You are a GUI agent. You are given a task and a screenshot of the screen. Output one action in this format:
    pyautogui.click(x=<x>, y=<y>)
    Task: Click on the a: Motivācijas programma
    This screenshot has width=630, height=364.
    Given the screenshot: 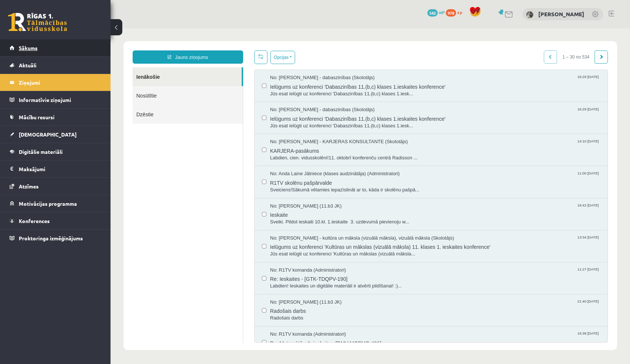 What is the action you would take?
    pyautogui.click(x=55, y=204)
    